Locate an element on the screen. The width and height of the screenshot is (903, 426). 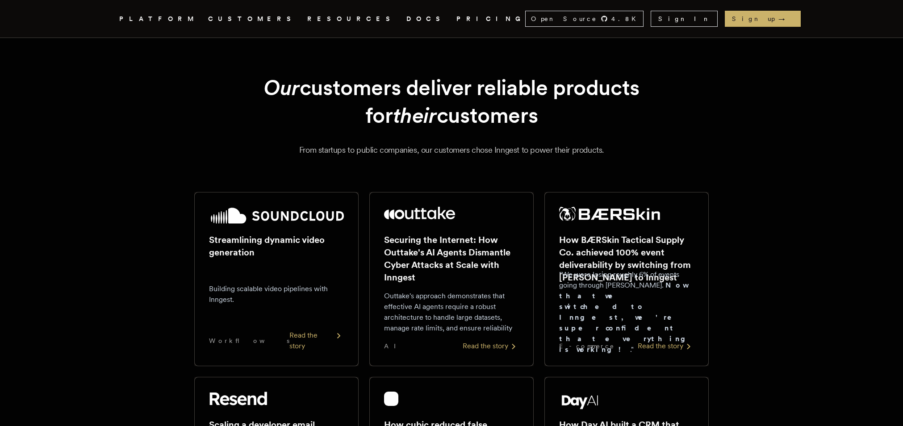
h2: Securing the Internet: How Outtake's AI Agents Dismantle Cyber Attacks at Scale with Inngest is located at coordinates (451, 258).